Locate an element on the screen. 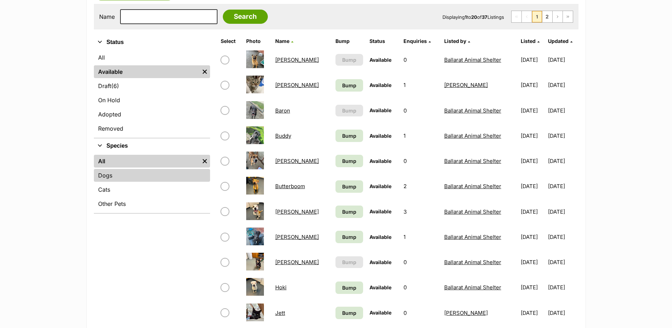  a: Page 2 is located at coordinates (548, 17).